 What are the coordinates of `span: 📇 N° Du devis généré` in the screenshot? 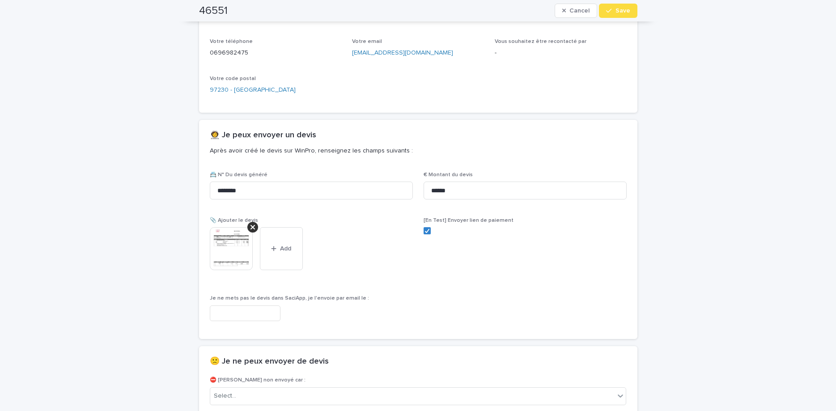 It's located at (238, 175).